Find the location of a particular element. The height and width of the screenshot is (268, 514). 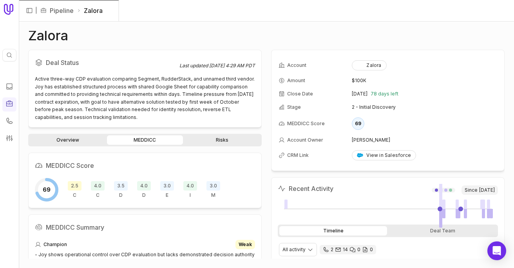

div: Active three-way CDP evaluation comparing Segment, RudderStack, and unnamed third vendor. Joy has... is located at coordinates (145, 98).